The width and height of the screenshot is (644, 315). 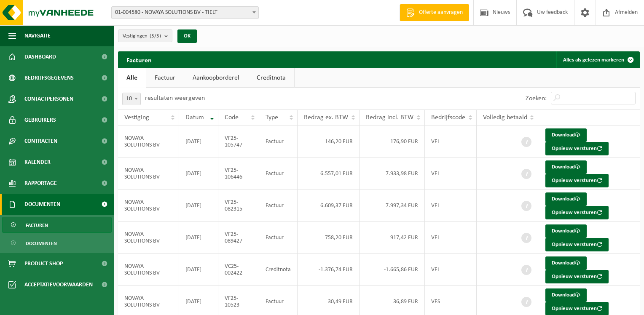 What do you see at coordinates (239, 142) in the screenshot?
I see `td: VF25-105747` at bounding box center [239, 142].